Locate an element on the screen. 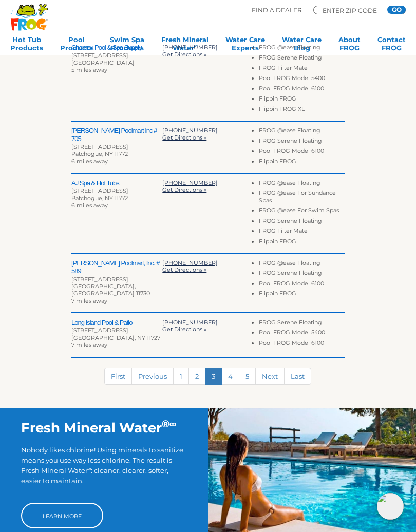  span: 5 miles away is located at coordinates (89, 70).